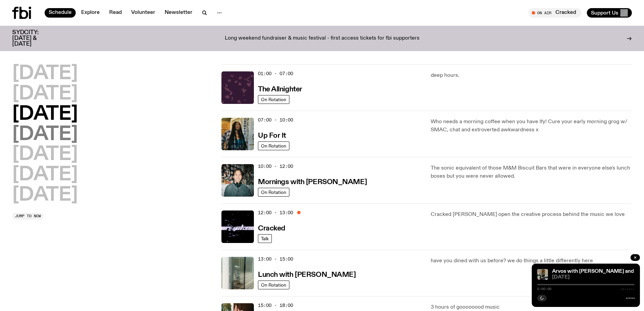  I want to click on a: Volunteer, so click(143, 13).